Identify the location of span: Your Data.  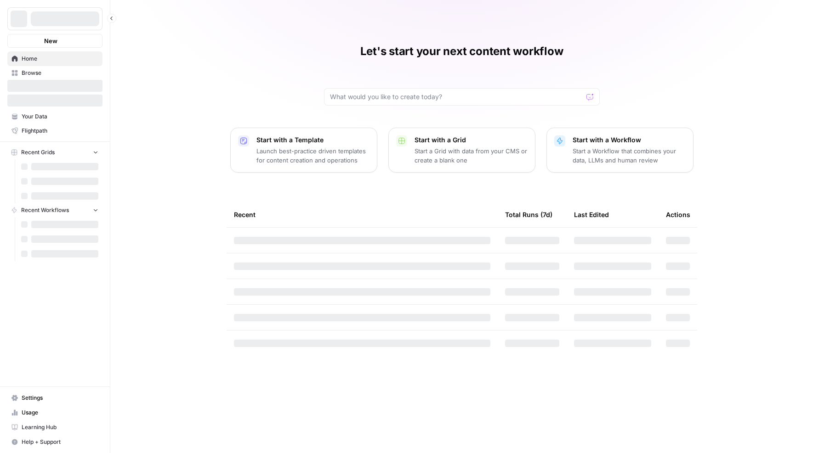
(60, 117).